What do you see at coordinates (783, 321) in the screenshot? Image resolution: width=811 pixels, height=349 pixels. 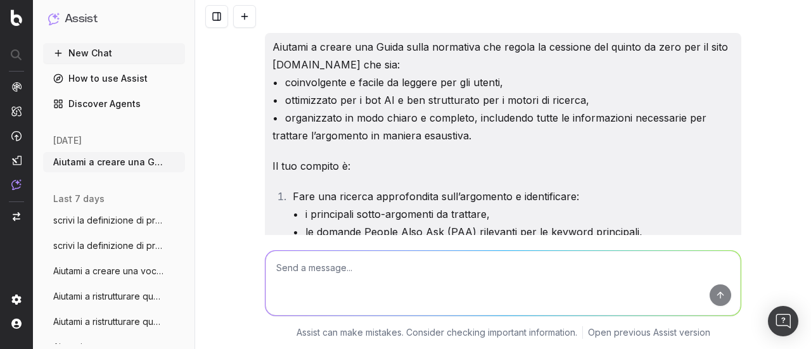 I see `div: Open Intercom Messenger` at bounding box center [783, 321].